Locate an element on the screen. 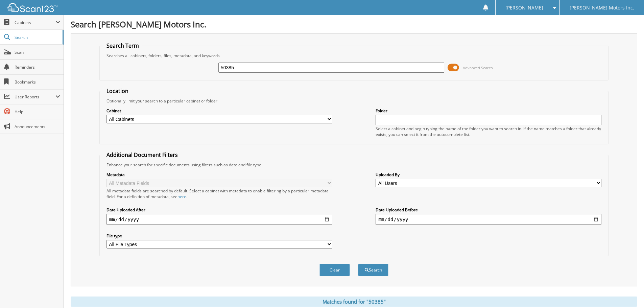 The image size is (644, 308). label: Metadata is located at coordinates (219, 175).